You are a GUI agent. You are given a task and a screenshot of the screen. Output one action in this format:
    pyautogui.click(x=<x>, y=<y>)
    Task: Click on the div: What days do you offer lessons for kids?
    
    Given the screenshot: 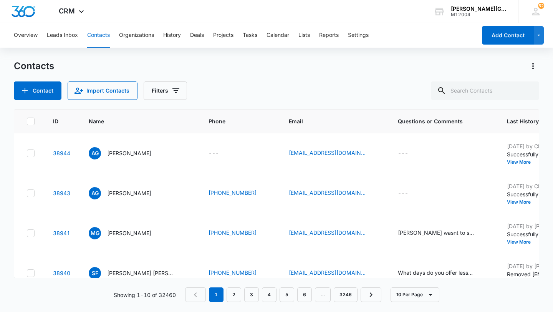 What is the action you would take?
    pyautogui.click(x=437, y=273)
    